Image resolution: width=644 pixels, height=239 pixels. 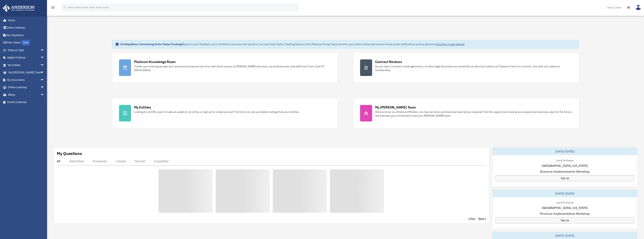 What do you see at coordinates (53, 7) in the screenshot?
I see `i: menu` at bounding box center [53, 7].